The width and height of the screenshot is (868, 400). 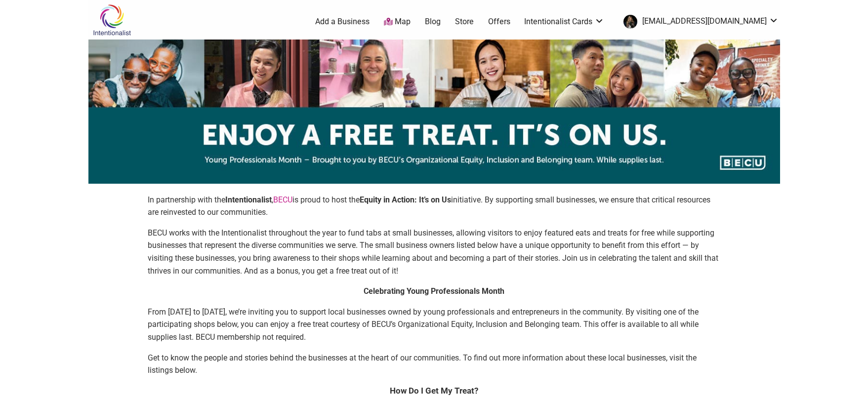 I want to click on li: Intentionalist Cards, so click(x=564, y=22).